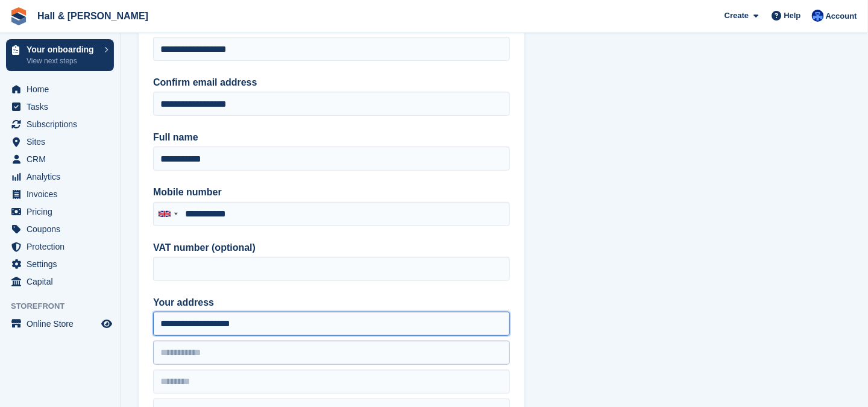 The image size is (868, 407). What do you see at coordinates (63, 125) in the screenshot?
I see `span: Subscriptions` at bounding box center [63, 125].